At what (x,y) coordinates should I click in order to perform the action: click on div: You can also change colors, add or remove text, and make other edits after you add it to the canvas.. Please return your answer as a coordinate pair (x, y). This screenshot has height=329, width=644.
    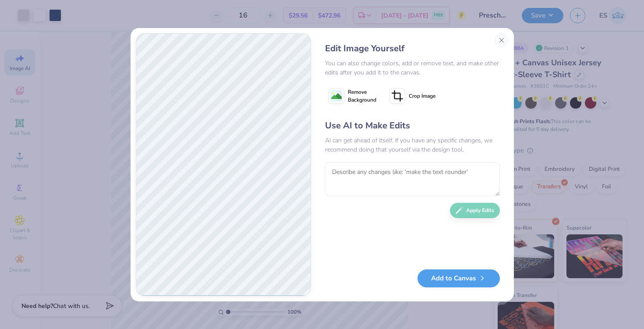
    Looking at the image, I should click on (412, 68).